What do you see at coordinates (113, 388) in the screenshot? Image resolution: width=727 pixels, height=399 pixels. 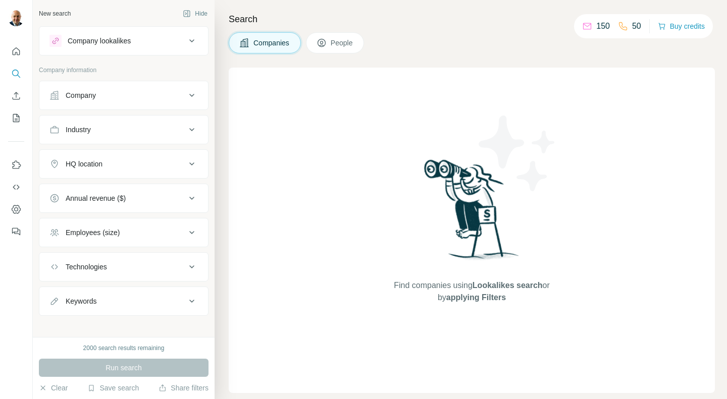 I see `button: Save search` at bounding box center [113, 388].